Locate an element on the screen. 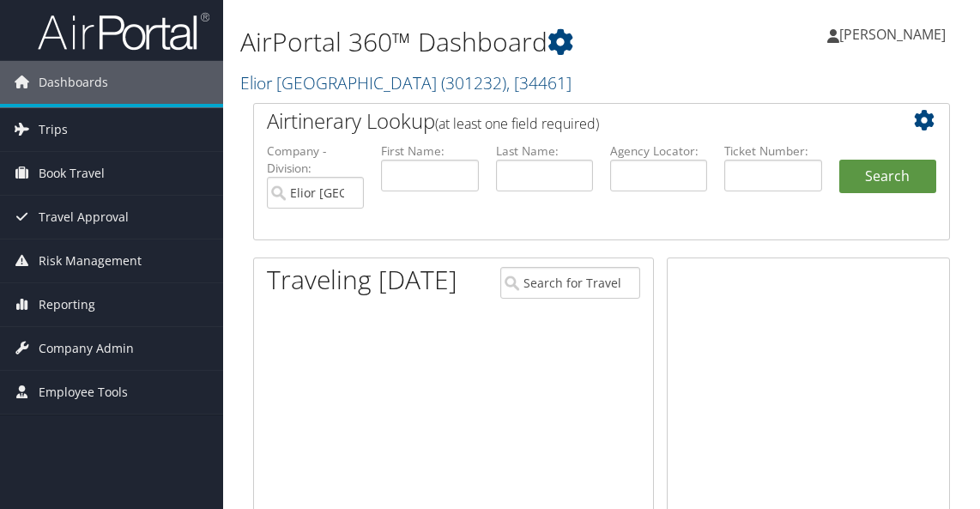  span: Risk Management is located at coordinates (90, 261).